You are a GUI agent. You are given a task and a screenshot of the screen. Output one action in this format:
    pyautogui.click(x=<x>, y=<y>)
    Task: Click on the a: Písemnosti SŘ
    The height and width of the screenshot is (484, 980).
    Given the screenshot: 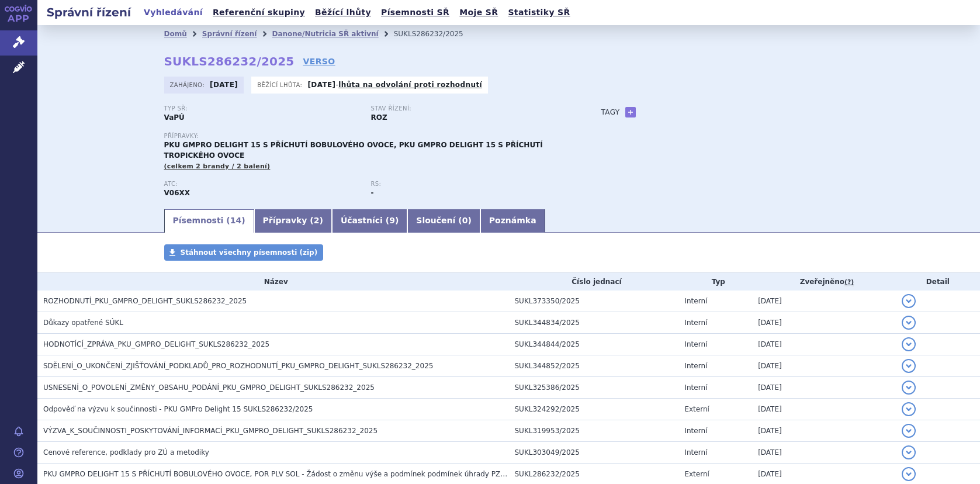 What is the action you would take?
    pyautogui.click(x=415, y=12)
    